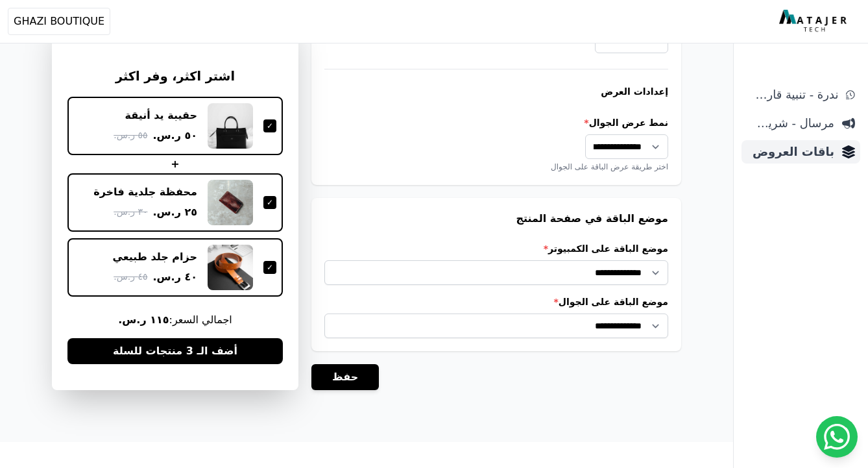 The width and height of the screenshot is (868, 468). Describe the element at coordinates (790, 152) in the screenshot. I see `span: باقات العروض` at that location.